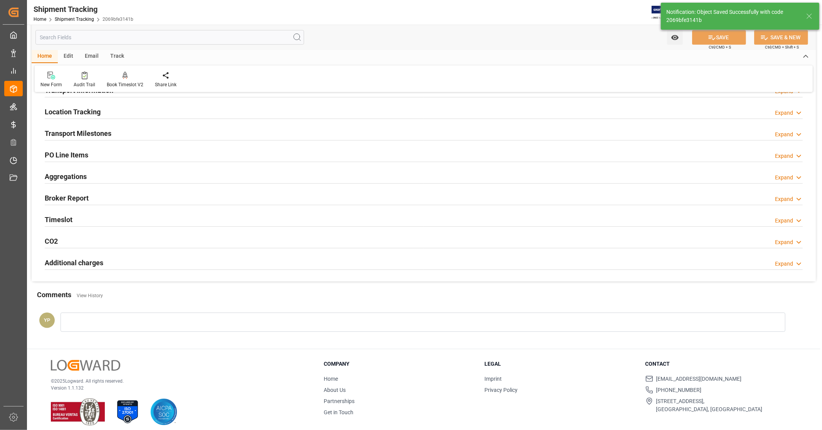 This screenshot has width=822, height=430. What do you see at coordinates (675, 37) in the screenshot?
I see `button: open menu` at bounding box center [675, 37].